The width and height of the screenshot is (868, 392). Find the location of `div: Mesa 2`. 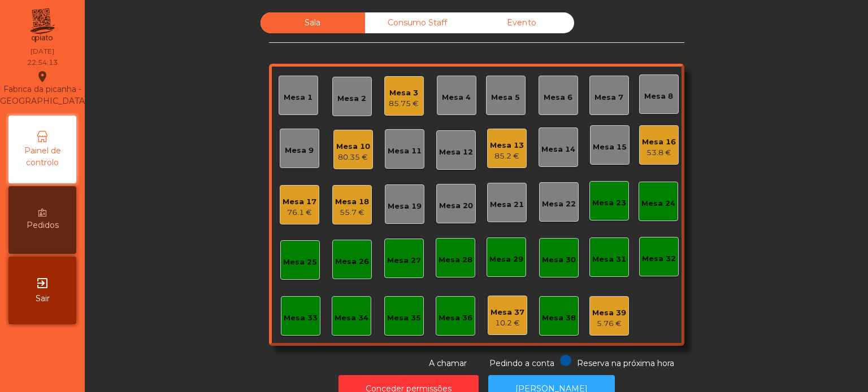

div: Mesa 2 is located at coordinates (351, 99).